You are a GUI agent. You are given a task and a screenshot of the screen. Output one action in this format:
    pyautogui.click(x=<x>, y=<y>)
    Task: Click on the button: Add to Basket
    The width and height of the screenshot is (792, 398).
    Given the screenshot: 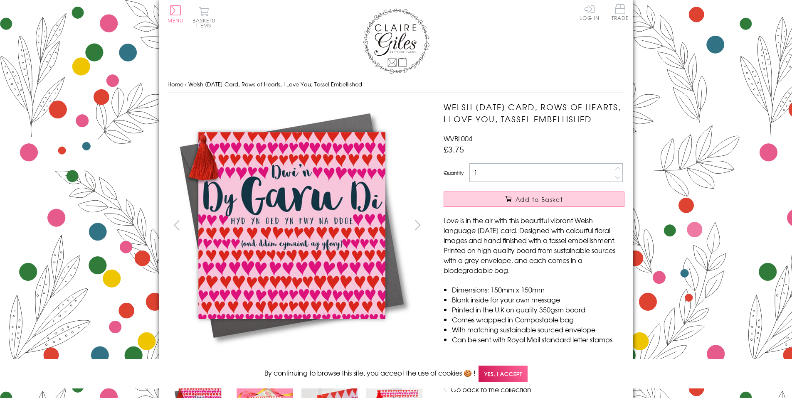 What is the action you would take?
    pyautogui.click(x=534, y=199)
    